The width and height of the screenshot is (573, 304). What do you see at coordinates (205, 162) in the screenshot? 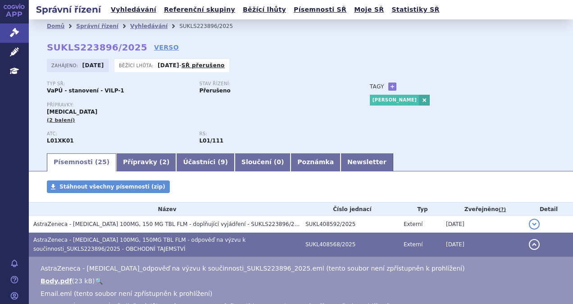
I see `a: Účastníci (9)` at bounding box center [205, 162].